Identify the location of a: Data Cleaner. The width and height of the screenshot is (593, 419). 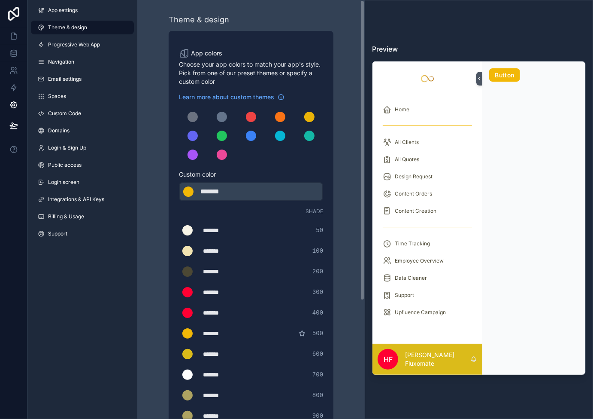
(428, 278).